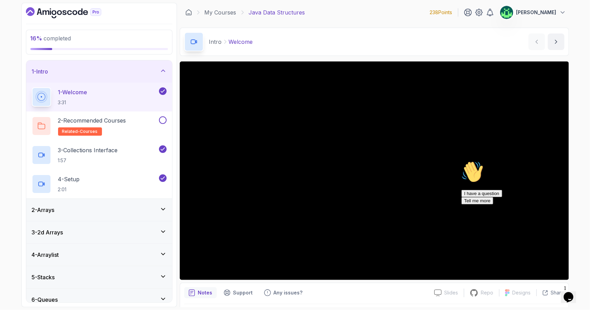  I want to click on p: 3:31, so click(73, 103).